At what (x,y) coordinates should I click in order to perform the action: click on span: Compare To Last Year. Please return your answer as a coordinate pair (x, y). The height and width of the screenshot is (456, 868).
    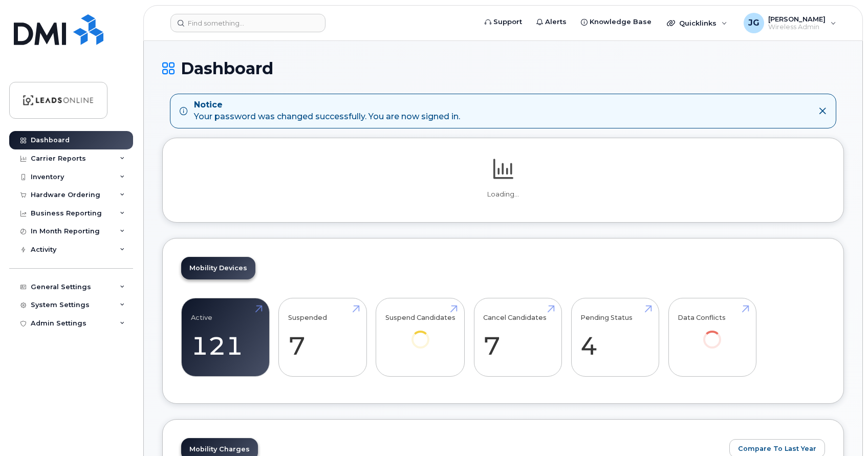
    Looking at the image, I should click on (777, 448).